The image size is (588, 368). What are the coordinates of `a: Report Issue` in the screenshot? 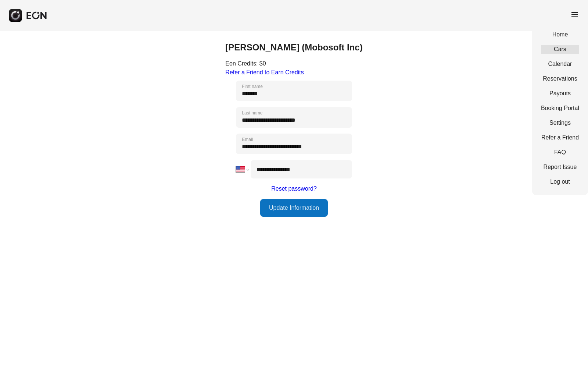 It's located at (560, 167).